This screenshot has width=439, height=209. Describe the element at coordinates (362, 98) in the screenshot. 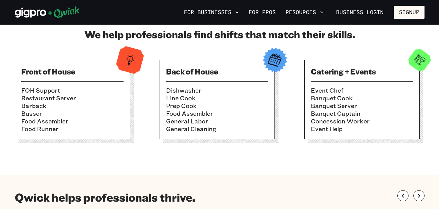

I see `li: Banquet Cook` at that location.